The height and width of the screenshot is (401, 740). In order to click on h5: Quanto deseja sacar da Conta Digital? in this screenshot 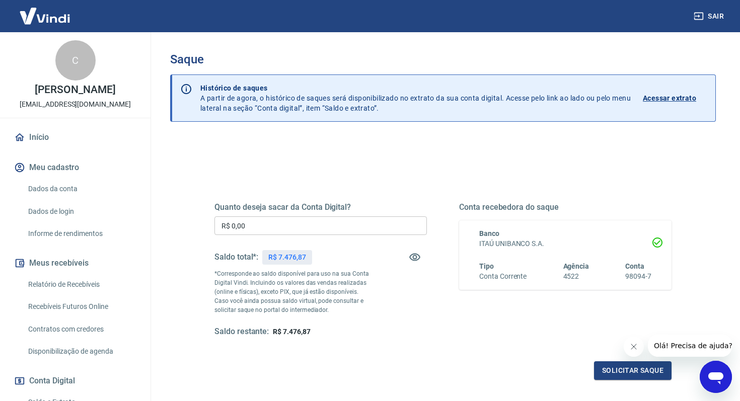, I will do `click(321, 207)`.